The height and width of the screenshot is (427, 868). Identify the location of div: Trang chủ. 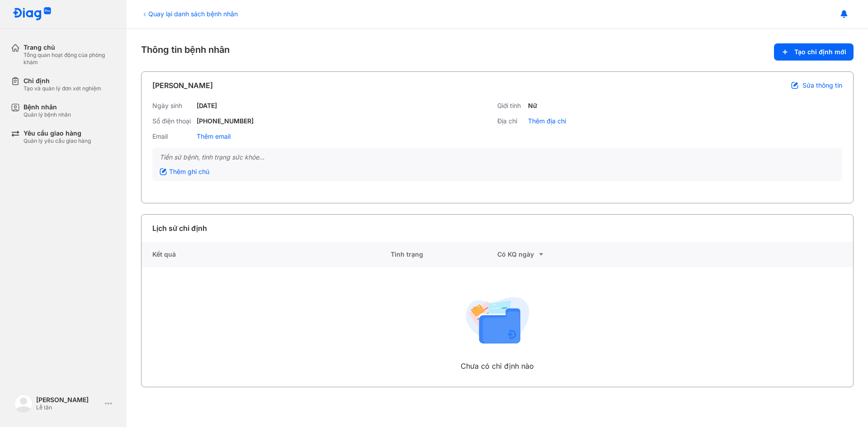
(70, 48).